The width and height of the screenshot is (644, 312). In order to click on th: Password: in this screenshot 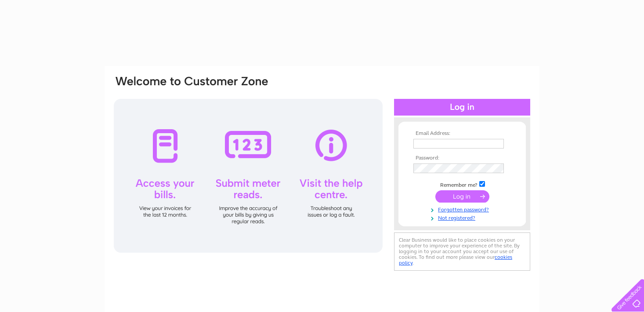, I will do `click(462, 158)`.